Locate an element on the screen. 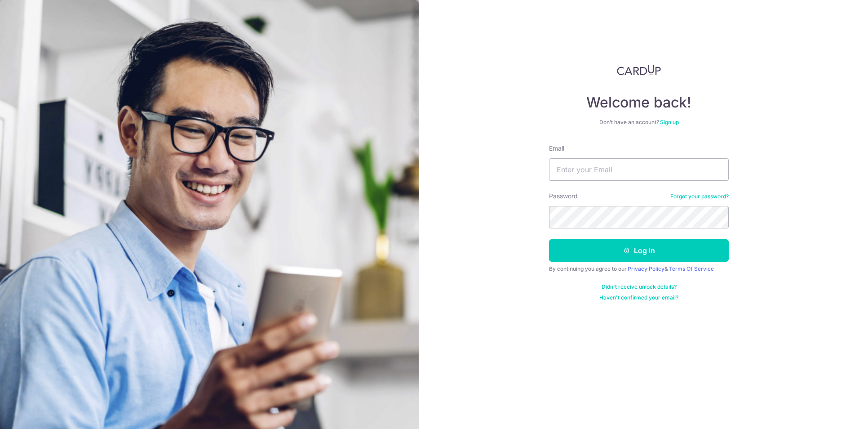  button: Log in is located at coordinates (639, 250).